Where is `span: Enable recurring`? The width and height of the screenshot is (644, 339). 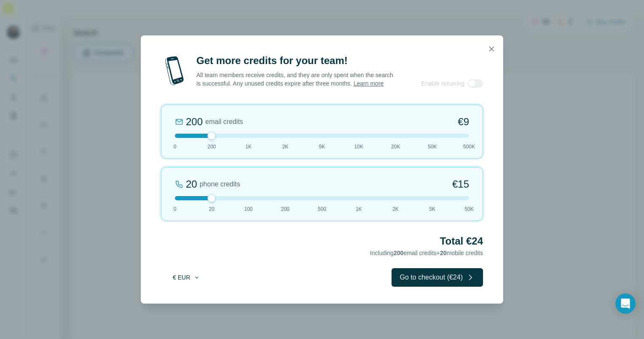 span: Enable recurring is located at coordinates (442, 84).